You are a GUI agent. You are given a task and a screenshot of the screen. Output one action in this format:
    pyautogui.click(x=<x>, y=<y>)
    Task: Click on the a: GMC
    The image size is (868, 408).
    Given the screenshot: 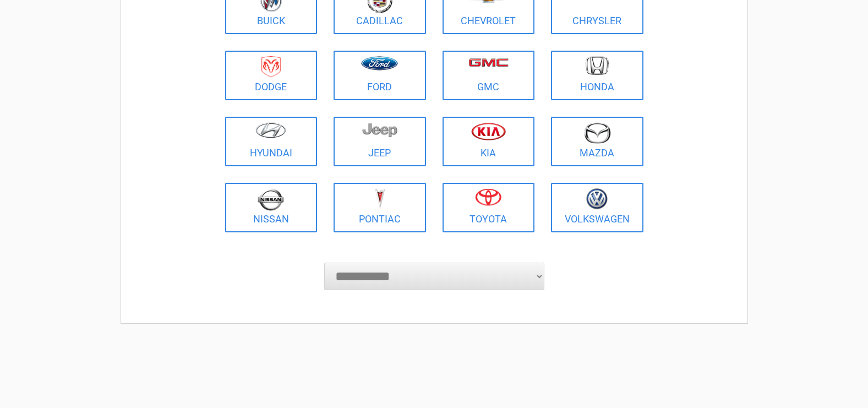 What is the action you would take?
    pyautogui.click(x=489, y=75)
    